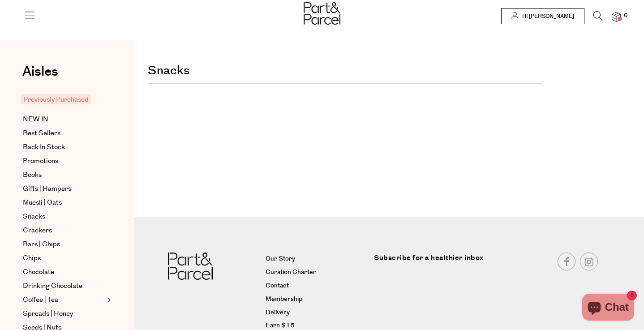  Describe the element at coordinates (44, 148) in the screenshot. I see `span: Back In Stock` at that location.